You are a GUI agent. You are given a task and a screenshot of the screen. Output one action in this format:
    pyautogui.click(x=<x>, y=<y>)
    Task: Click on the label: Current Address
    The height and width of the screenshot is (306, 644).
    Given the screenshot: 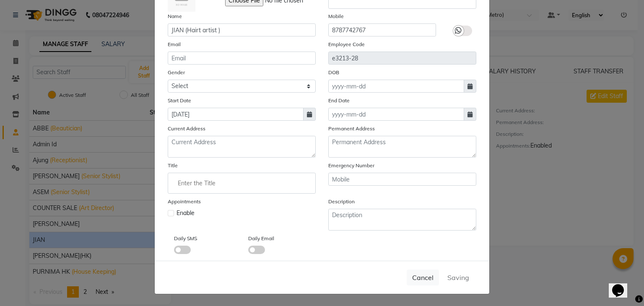 What is the action you would take?
    pyautogui.click(x=186, y=128)
    